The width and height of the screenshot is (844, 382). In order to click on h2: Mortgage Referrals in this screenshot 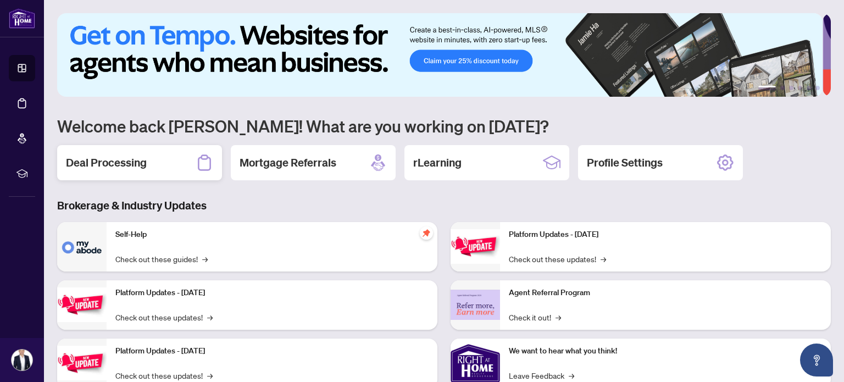, I will do `click(288, 163)`.